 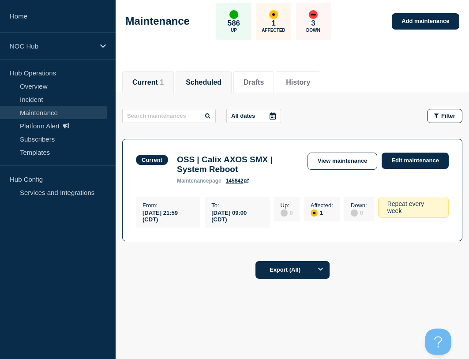 What do you see at coordinates (254, 116) in the screenshot?
I see `button: All dates` at bounding box center [254, 116].